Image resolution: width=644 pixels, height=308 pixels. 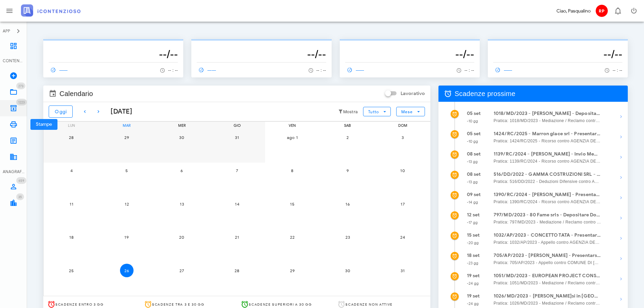 What do you see at coordinates (373, 112) in the screenshot?
I see `span: Tutto` at bounding box center [373, 112].